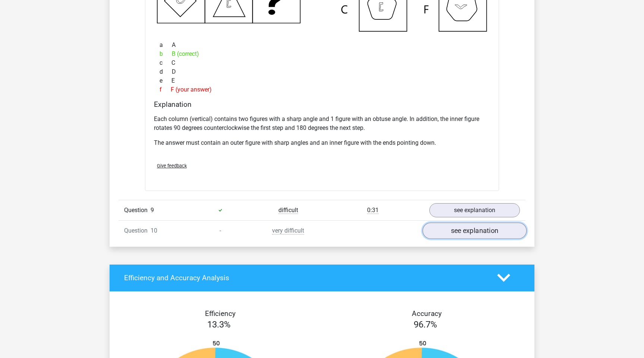  I want to click on span: 9, so click(152, 210).